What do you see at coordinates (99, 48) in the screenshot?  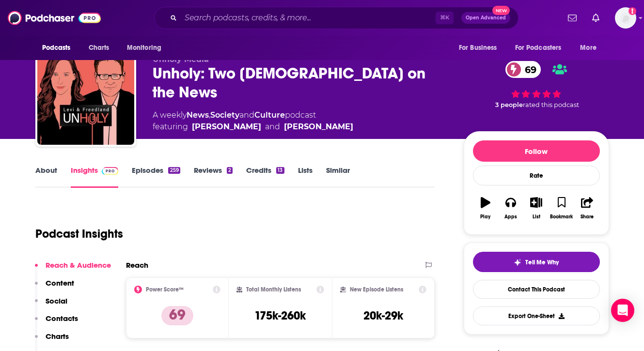 I see `a: Charts` at bounding box center [99, 48].